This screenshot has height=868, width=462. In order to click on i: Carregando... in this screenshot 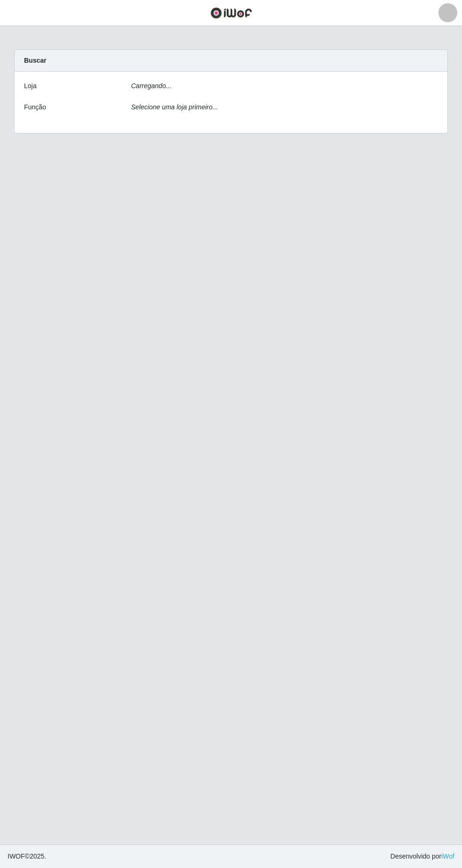, I will do `click(151, 86)`.